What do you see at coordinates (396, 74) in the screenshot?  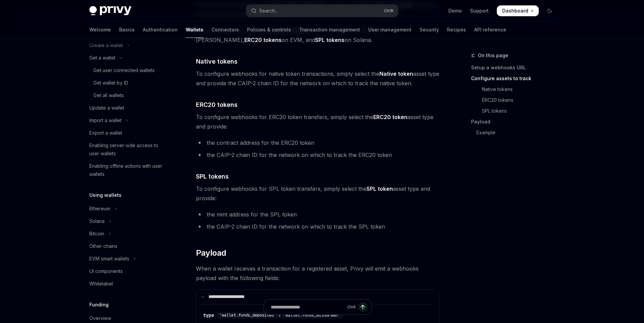 I see `strong: Native token` at bounding box center [396, 74].